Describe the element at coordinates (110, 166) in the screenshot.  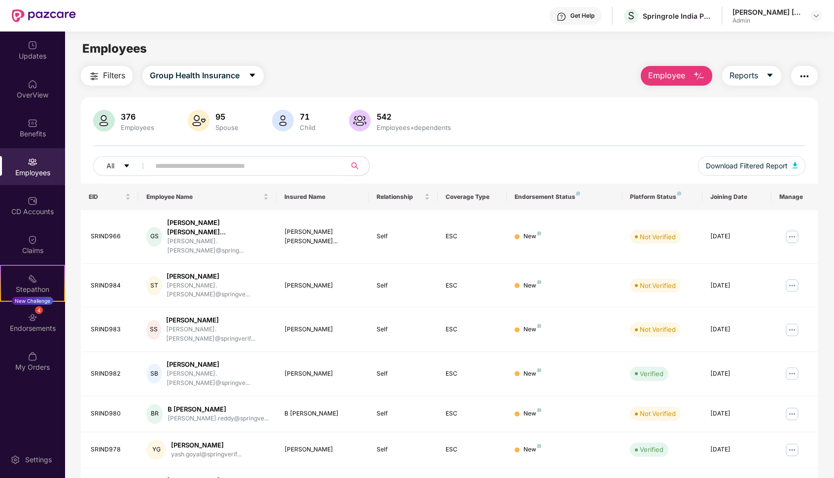
I see `span: All` at that location.